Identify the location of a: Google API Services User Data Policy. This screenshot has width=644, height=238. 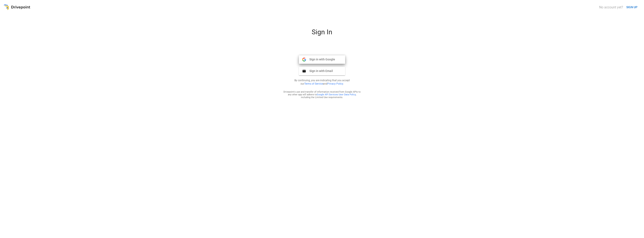
(336, 94).